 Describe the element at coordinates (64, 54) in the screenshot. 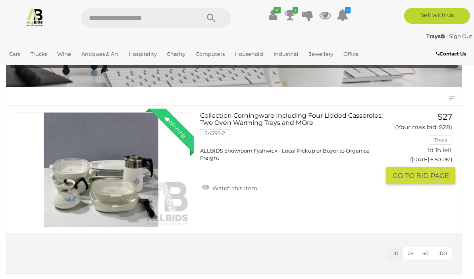

I see `a: Wine` at that location.